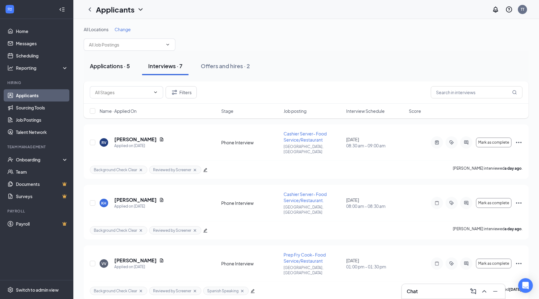 The image size is (539, 299). What do you see at coordinates (42, 132) in the screenshot?
I see `a: Talent Network` at bounding box center [42, 132].